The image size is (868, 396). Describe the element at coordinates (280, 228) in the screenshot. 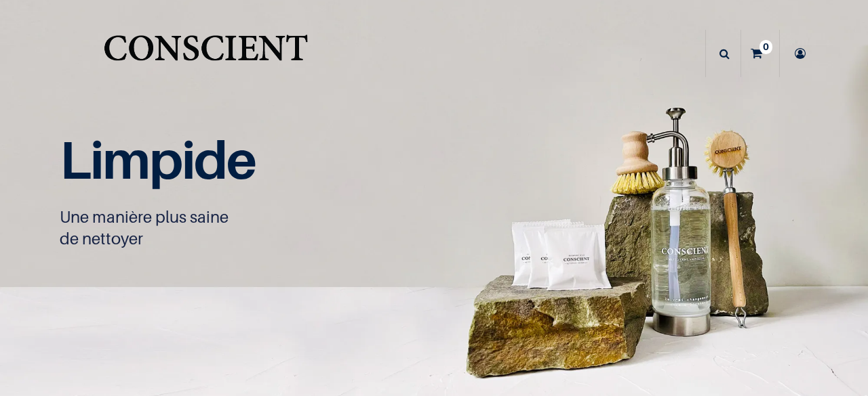

I see `p: Une manière plus saine de nettoyer` at that location.